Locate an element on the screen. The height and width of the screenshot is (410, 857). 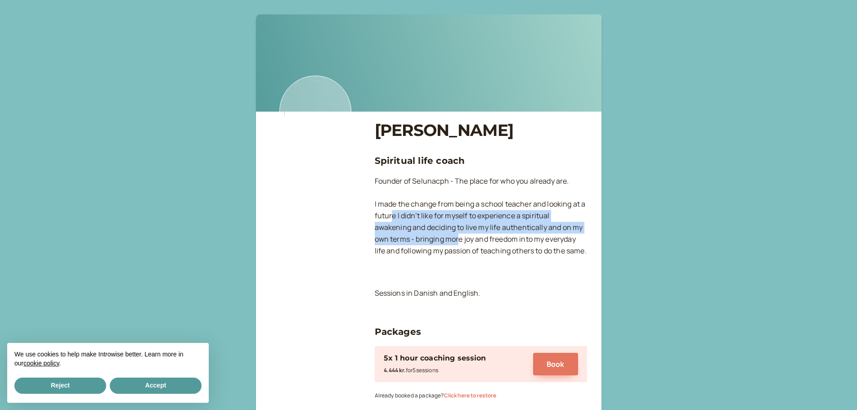
button: Book is located at coordinates (556, 364).